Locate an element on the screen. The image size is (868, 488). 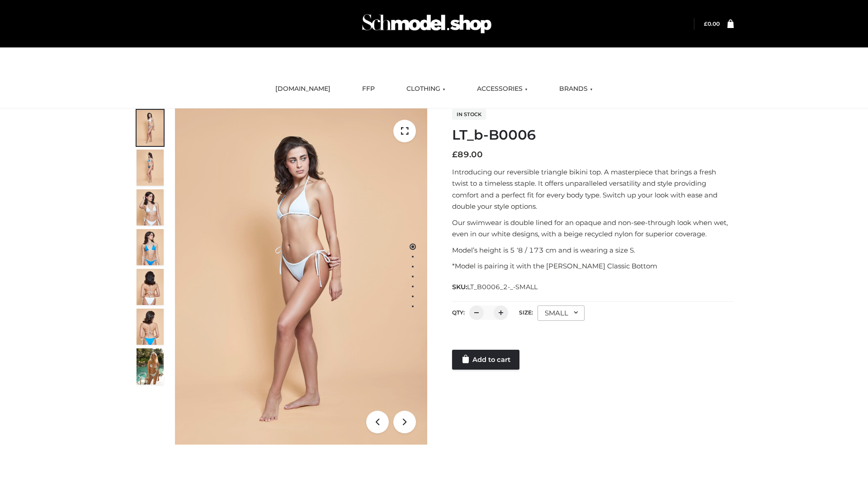
h1: LT_b-B0006 is located at coordinates (592, 135).